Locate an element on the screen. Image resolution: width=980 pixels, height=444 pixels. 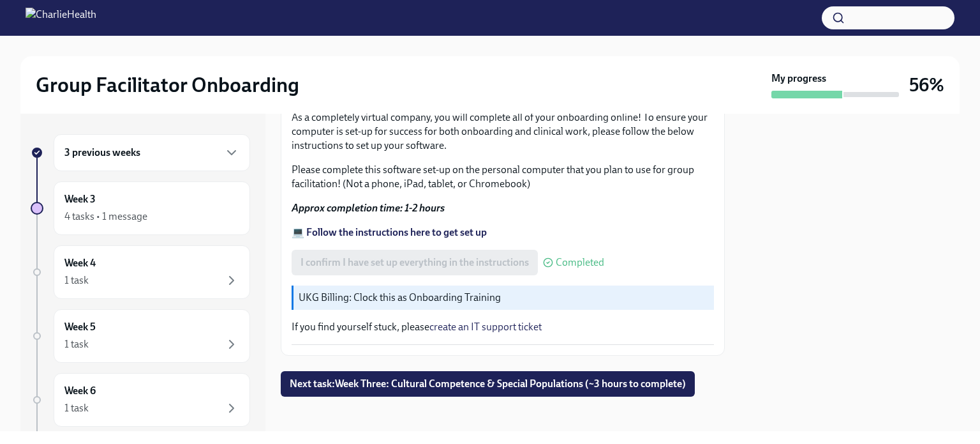
span: Completed is located at coordinates (580, 263).